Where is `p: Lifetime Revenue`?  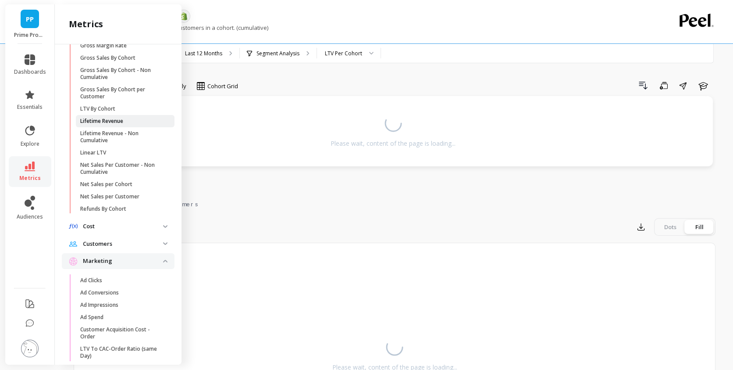 p: Lifetime Revenue is located at coordinates (102, 121).